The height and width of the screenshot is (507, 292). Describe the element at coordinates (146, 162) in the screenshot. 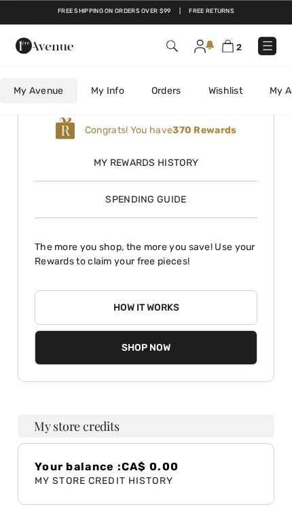

I see `span: My Rewards History` at that location.